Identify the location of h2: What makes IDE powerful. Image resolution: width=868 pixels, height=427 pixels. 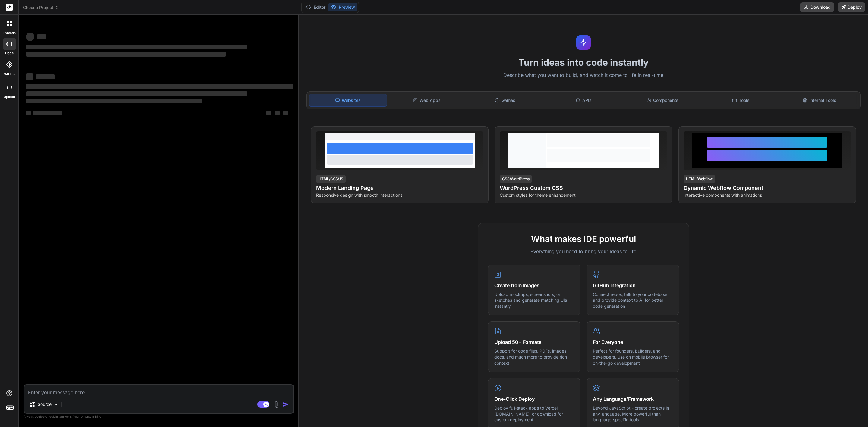
(583, 239).